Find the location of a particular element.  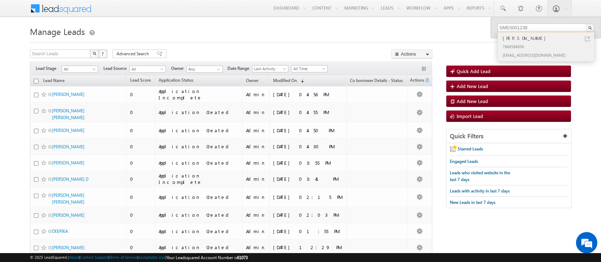

input: Type to Search is located at coordinates (204, 69).